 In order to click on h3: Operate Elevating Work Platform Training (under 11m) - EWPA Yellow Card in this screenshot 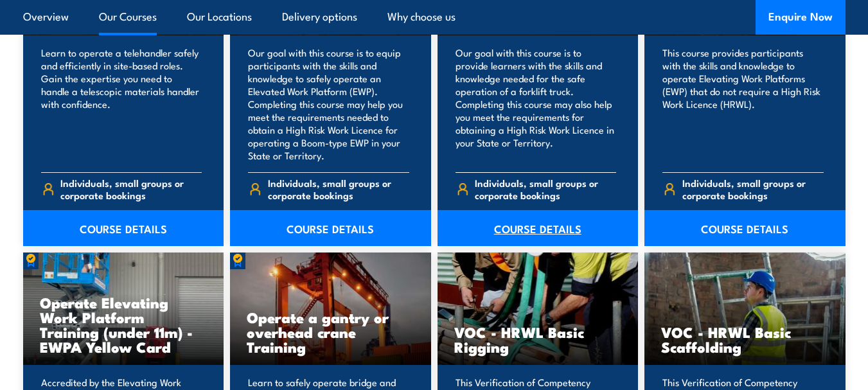, I will do `click(123, 325)`.